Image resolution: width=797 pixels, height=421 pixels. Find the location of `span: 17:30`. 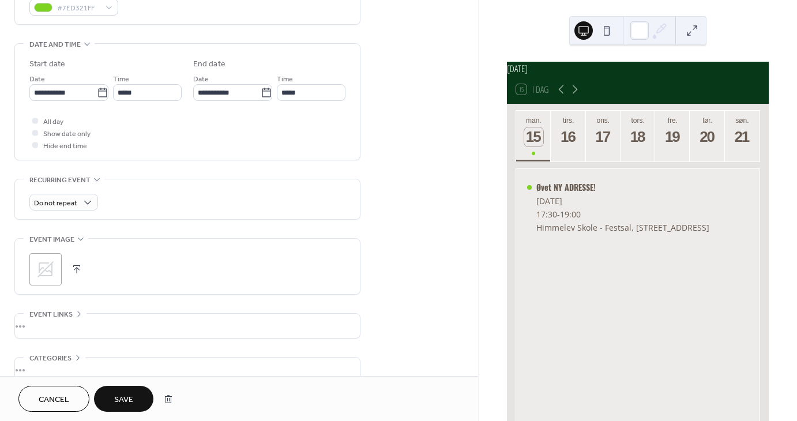

span: 17:30 is located at coordinates (547, 214).